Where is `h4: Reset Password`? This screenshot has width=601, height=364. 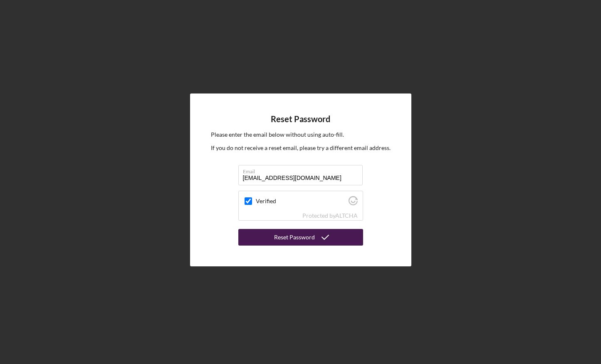
h4: Reset Password is located at coordinates (300, 119).